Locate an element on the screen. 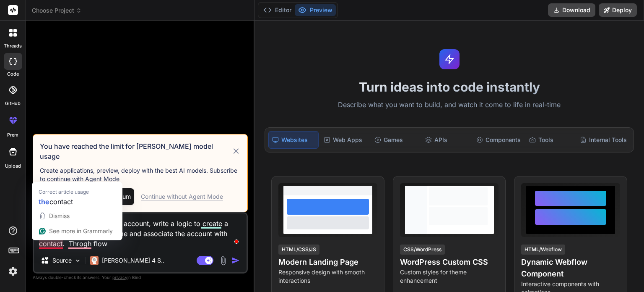 The width and height of the screenshot is (644, 292). button: Editor is located at coordinates (277, 10).